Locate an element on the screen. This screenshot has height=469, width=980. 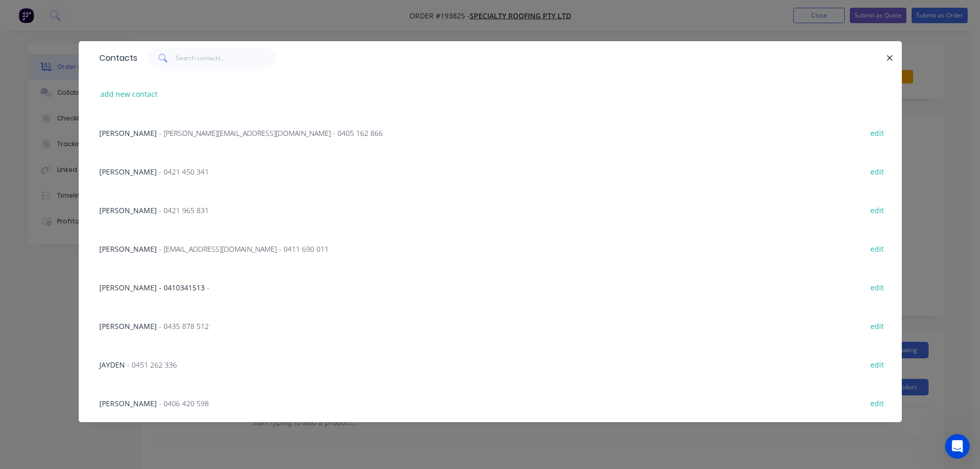
span: - 0421 965 831 is located at coordinates (183, 210).